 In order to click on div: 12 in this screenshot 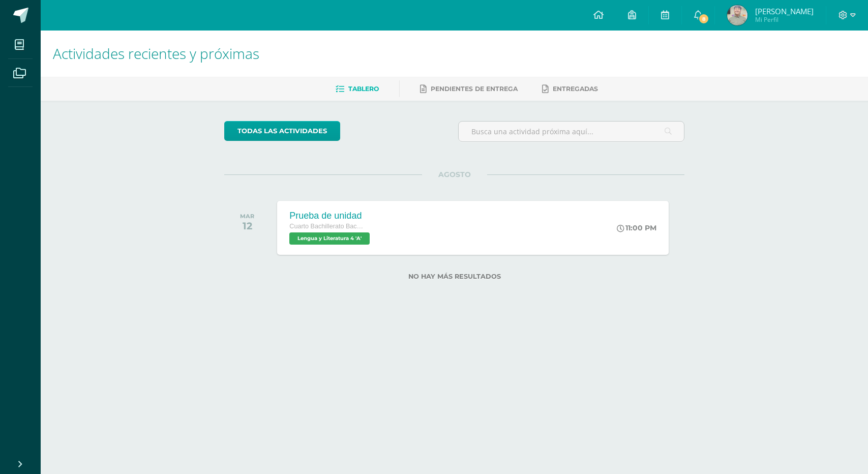, I will do `click(247, 226)`.